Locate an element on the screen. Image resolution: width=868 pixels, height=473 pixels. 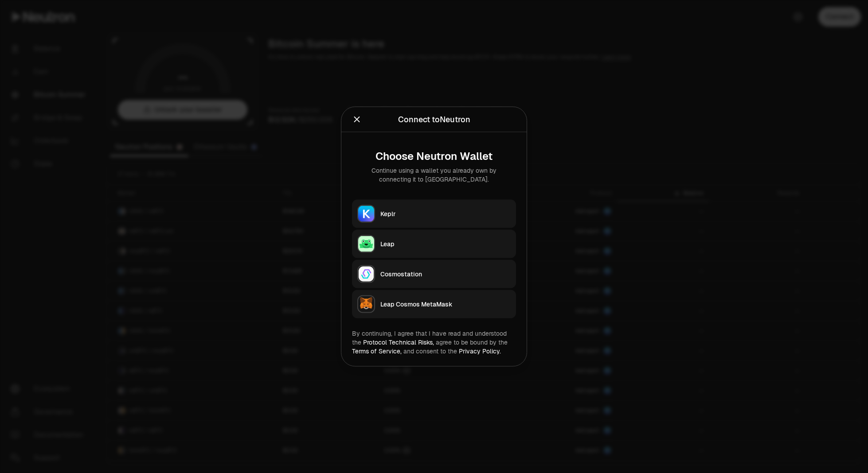
img: Cosmostation is located at coordinates (366, 274).